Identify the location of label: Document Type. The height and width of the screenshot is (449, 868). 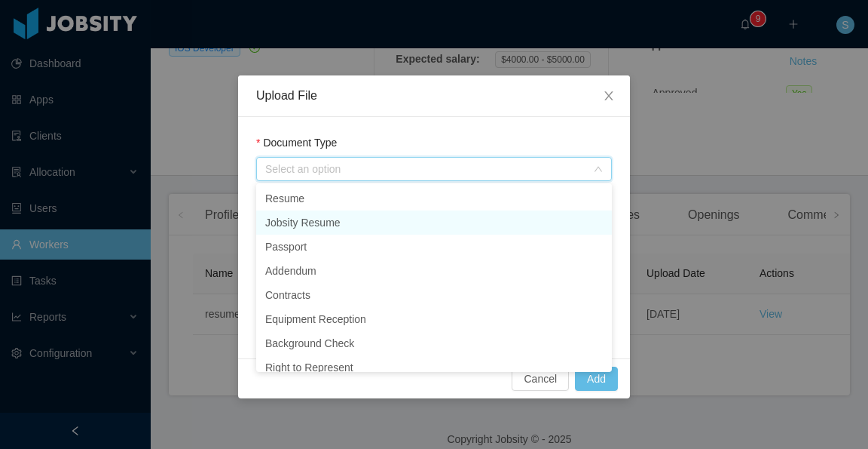
(296, 142).